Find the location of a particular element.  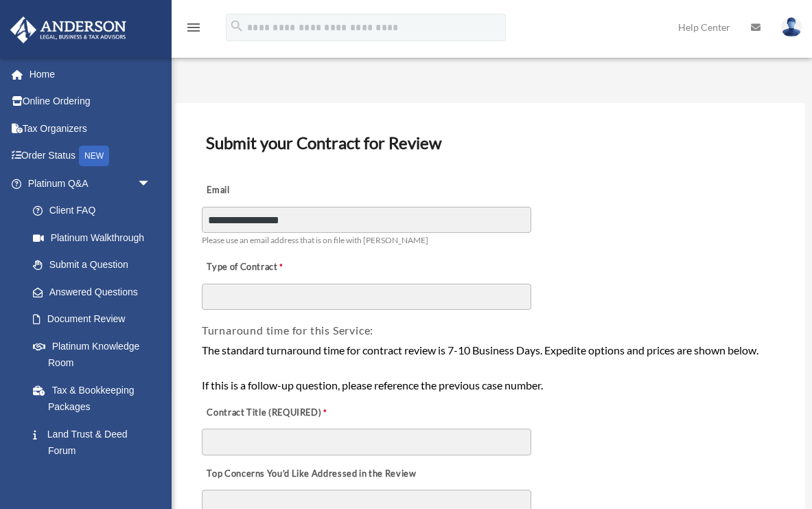

a: Order StatusNEW is located at coordinates (91, 156).